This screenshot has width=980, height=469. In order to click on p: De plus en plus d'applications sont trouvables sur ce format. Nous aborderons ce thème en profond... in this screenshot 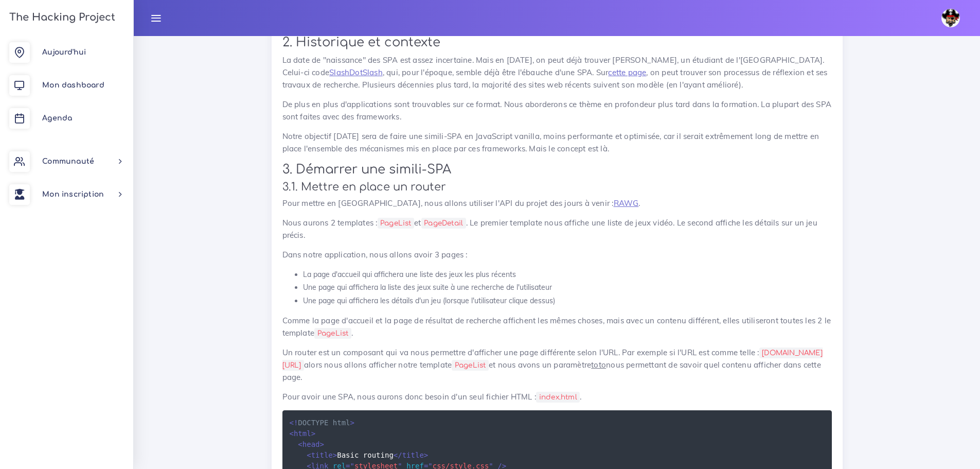, I will do `click(557, 111)`.